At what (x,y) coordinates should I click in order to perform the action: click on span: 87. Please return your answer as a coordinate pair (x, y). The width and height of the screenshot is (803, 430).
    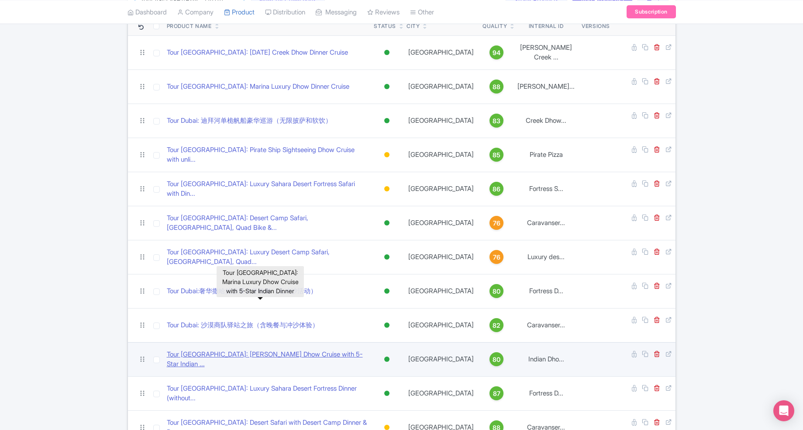
    Looking at the image, I should click on (497, 394).